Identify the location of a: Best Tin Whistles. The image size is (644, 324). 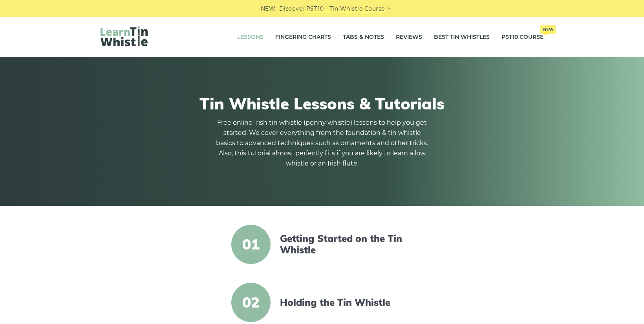
(462, 37).